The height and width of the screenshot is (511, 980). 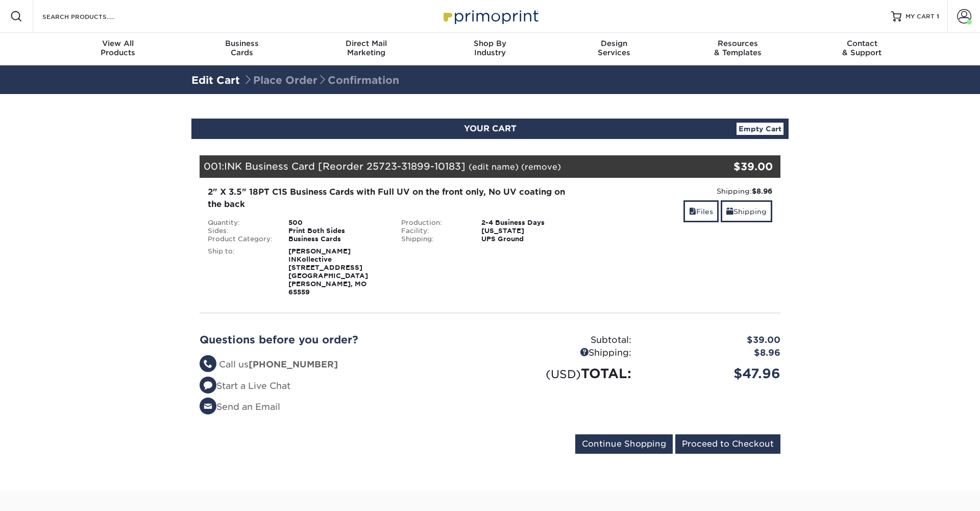 What do you see at coordinates (240, 222) in the screenshot?
I see `div: Quantity:` at bounding box center [240, 222].